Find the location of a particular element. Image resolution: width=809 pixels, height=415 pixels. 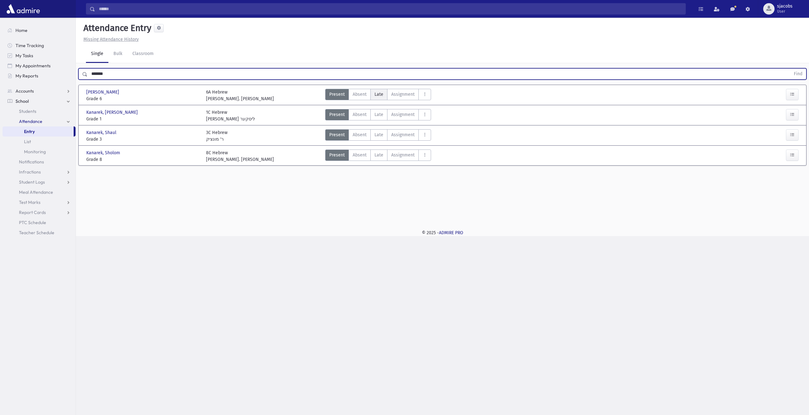

a: Attendance is located at coordinates (39, 121).